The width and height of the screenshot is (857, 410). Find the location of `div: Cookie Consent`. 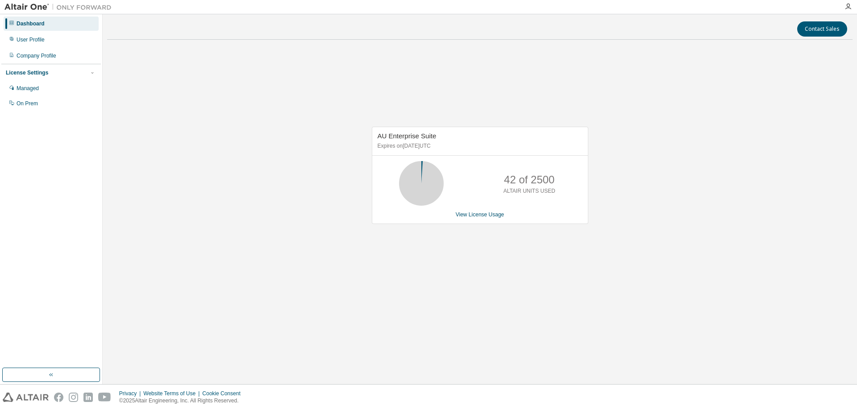

div: Cookie Consent is located at coordinates (224, 394).